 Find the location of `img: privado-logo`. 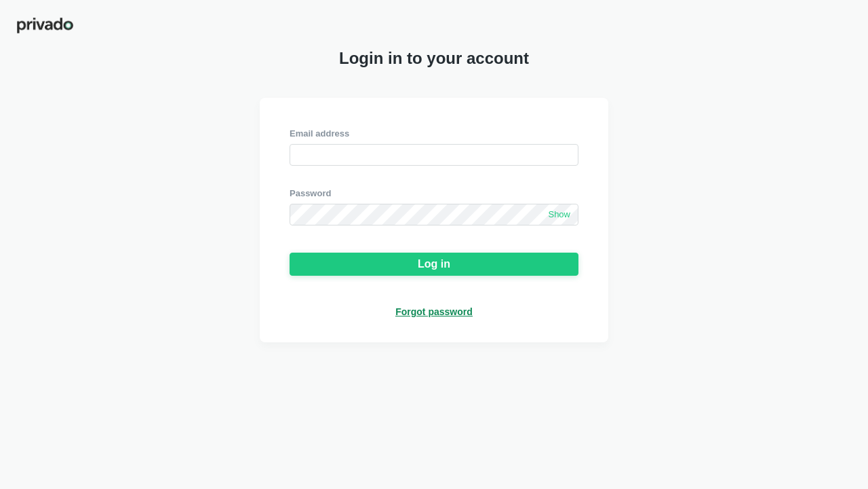

img: privado-logo is located at coordinates (44, 25).